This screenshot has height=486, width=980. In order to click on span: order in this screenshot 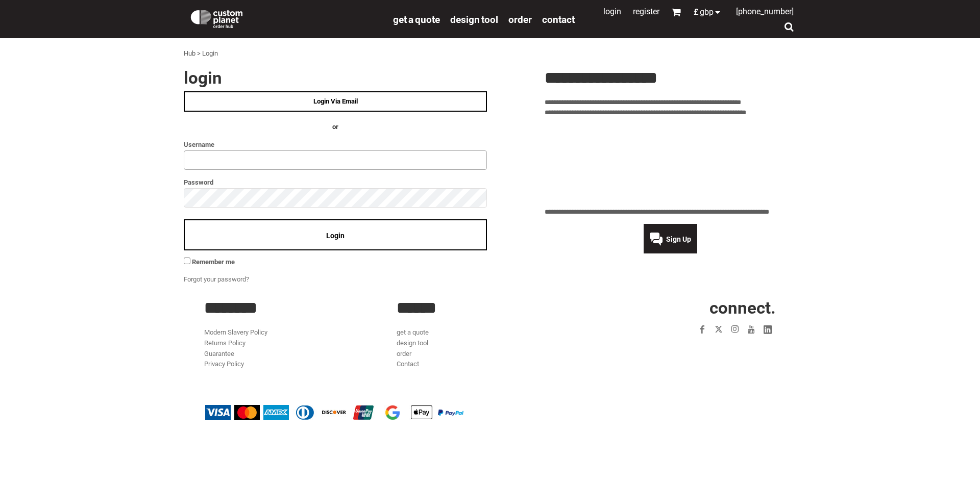, I will do `click(520, 19)`.